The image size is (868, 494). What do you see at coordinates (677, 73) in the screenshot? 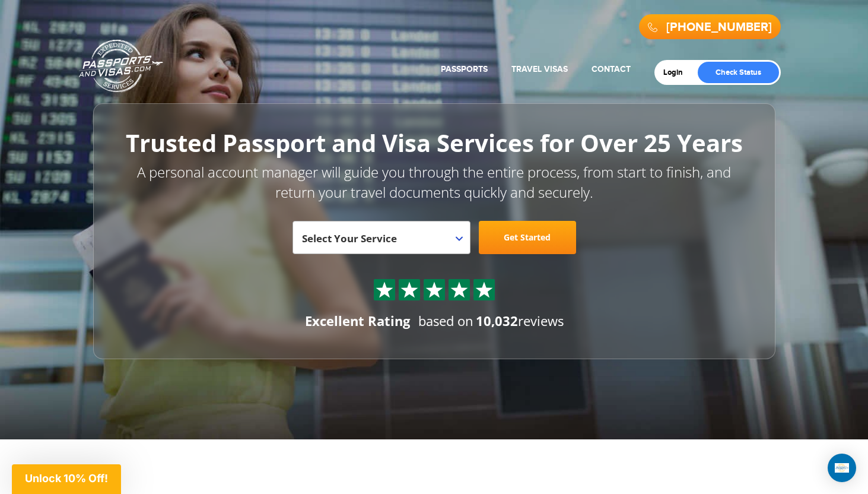
I see `a: Login` at bounding box center [677, 73].